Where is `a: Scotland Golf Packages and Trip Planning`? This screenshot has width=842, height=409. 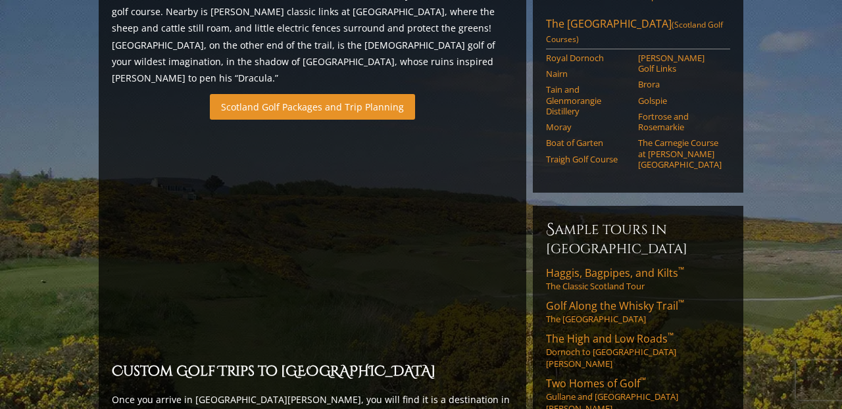 a: Scotland Golf Packages and Trip Planning is located at coordinates (312, 107).